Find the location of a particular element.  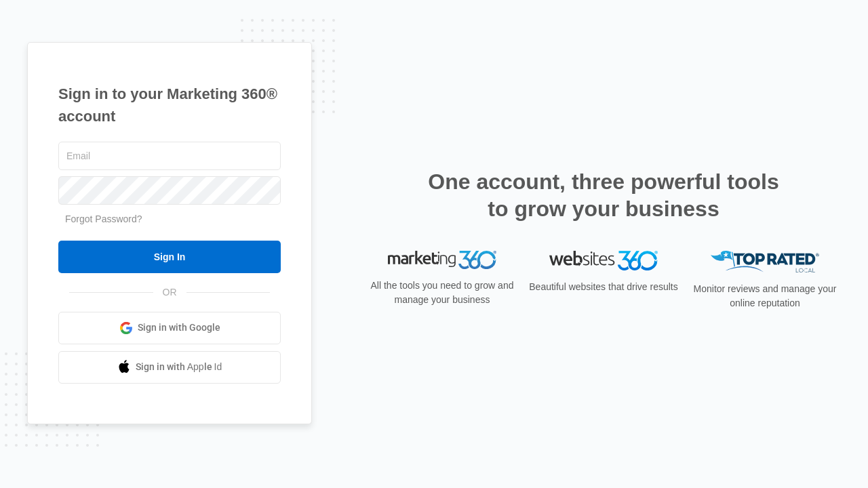

img: Marketing 360 is located at coordinates (442, 260).